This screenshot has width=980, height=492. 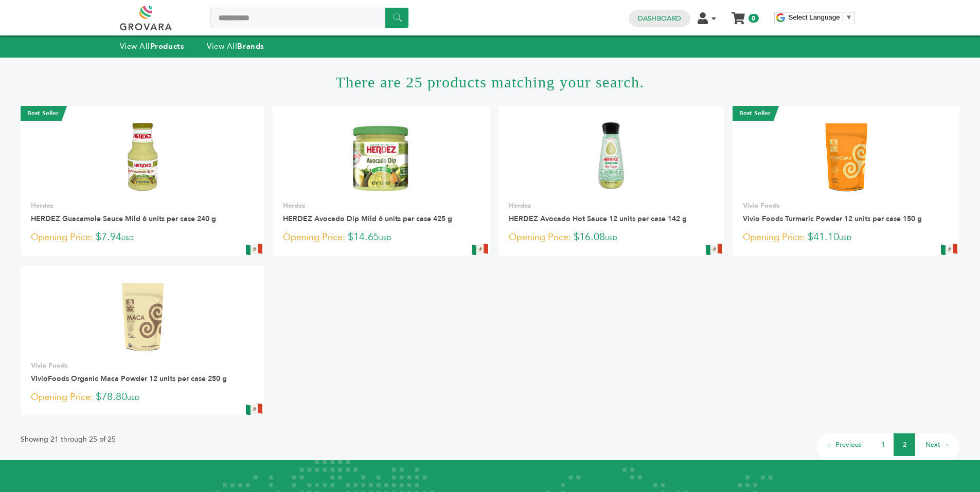 I want to click on a: Dashboard, so click(x=660, y=19).